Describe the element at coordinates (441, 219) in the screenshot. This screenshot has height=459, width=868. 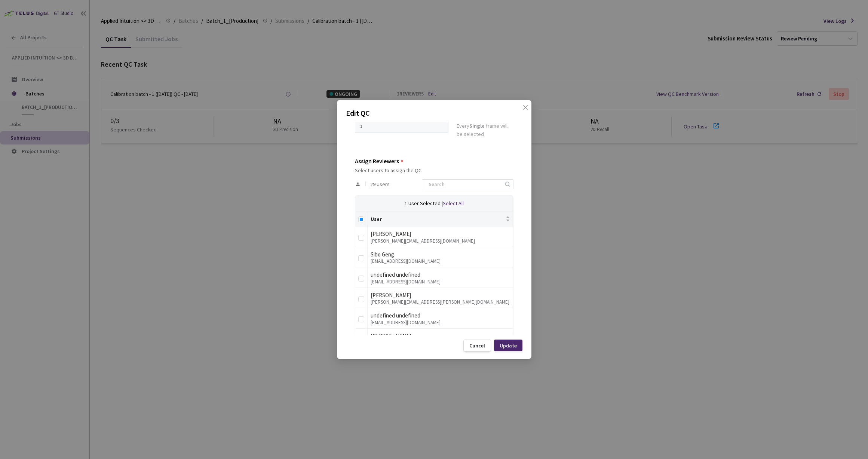
I see `th: User` at that location.